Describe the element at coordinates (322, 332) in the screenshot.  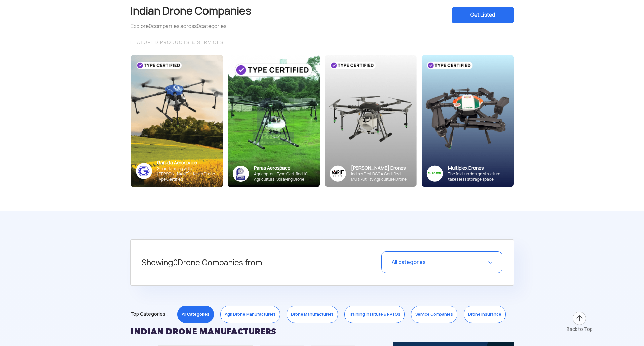
I see `h2: INDIAN DRONE MANUFACTURERS` at that location.